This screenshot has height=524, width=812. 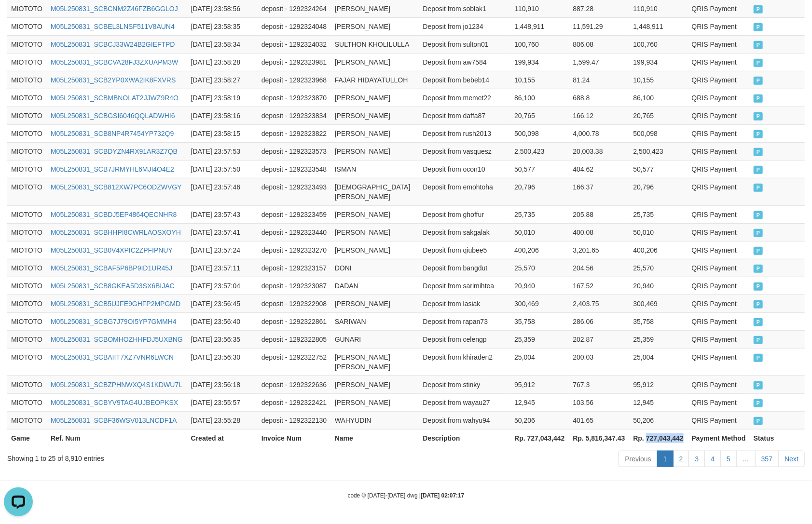 I want to click on a: M05L250831_SCBMBNOLAT2JJWZ9R4O, so click(x=115, y=98).